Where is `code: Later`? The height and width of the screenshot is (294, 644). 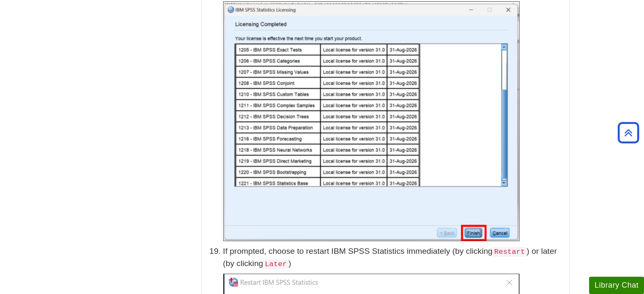 code: Later is located at coordinates (276, 264).